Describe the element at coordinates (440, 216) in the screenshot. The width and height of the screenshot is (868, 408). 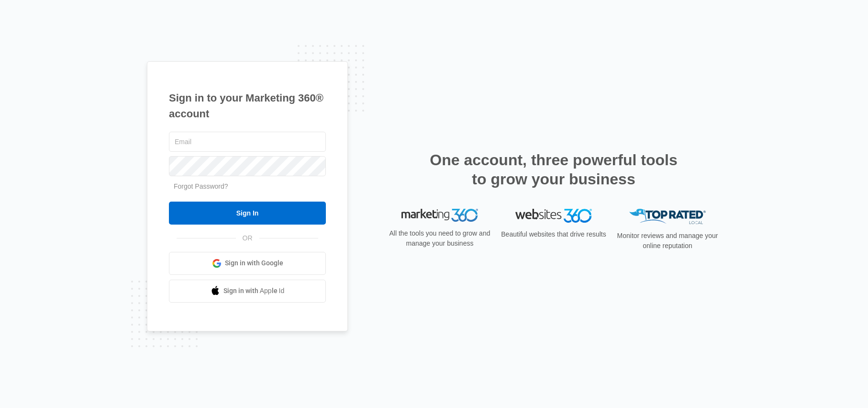
I see `img: Marketing 360` at that location.